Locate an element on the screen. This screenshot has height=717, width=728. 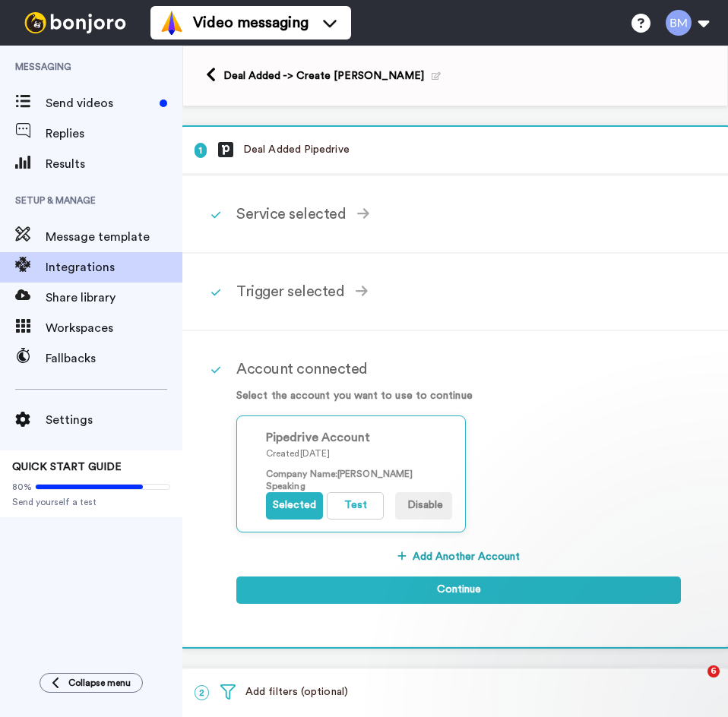
button: Disable is located at coordinates (423, 506).